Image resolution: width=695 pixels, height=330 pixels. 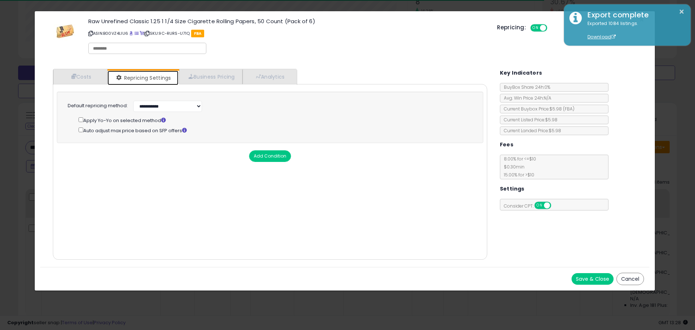 What do you see at coordinates (531, 130) in the screenshot?
I see `span: Current Landed Price: $5.98` at bounding box center [531, 130].